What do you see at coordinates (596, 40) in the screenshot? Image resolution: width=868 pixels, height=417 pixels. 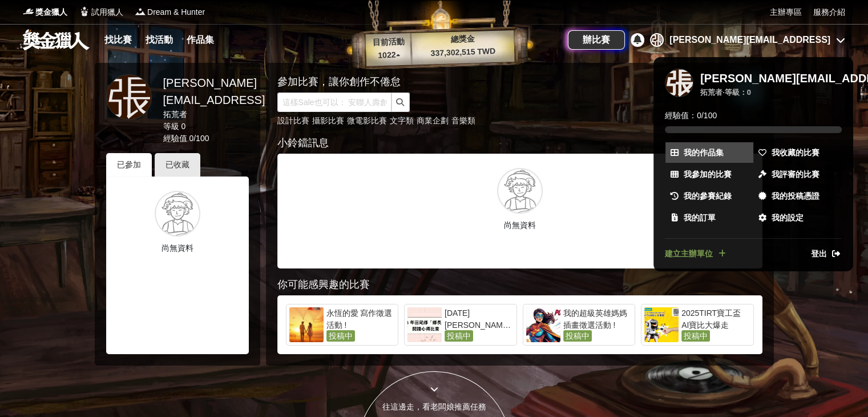 I see `a: 辦比賽` at bounding box center [596, 40].